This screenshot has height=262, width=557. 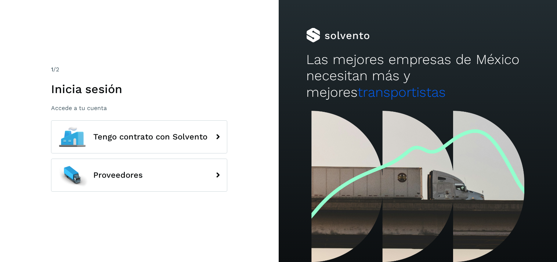 What do you see at coordinates (139, 175) in the screenshot?
I see `button: Proveedores` at bounding box center [139, 175].